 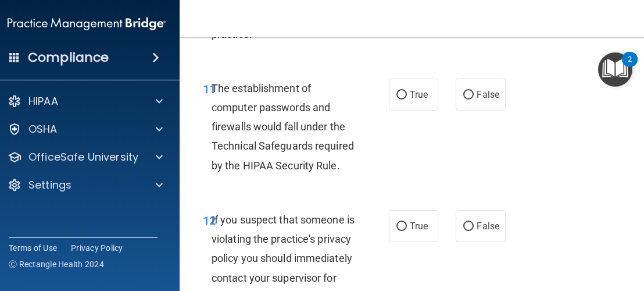 I want to click on p: OSHA, so click(x=43, y=130).